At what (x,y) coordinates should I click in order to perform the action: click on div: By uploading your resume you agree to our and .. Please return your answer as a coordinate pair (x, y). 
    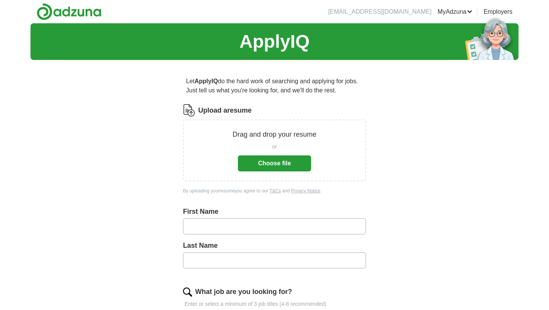
    Looking at the image, I should click on (275, 191).